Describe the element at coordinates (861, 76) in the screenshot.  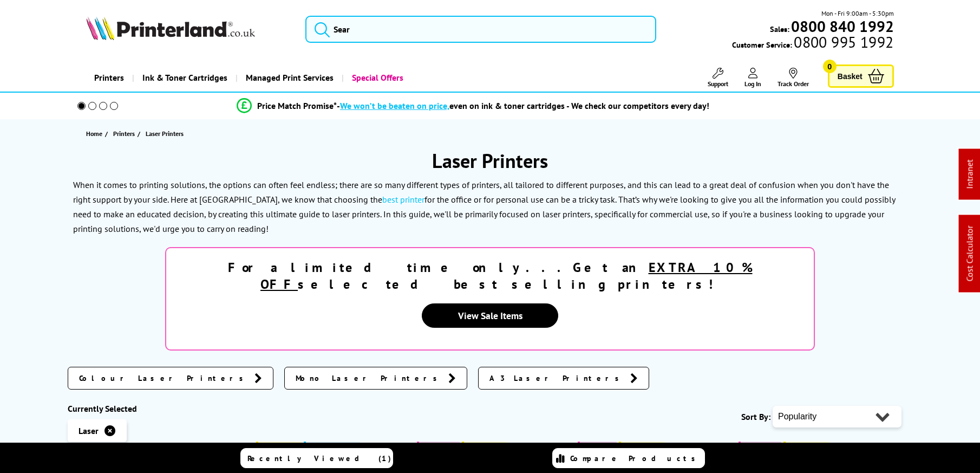
I see `a: Basket 0` at that location.